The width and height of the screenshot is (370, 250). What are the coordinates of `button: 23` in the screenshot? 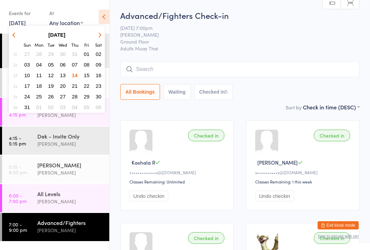 It's located at (98, 86).